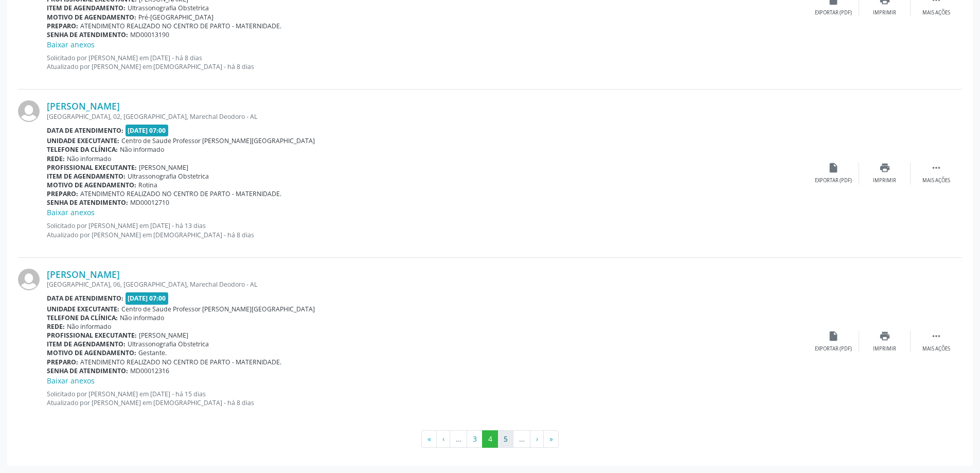 This screenshot has width=980, height=473. Describe the element at coordinates (442, 439) in the screenshot. I see `button: Go to previous page` at that location.